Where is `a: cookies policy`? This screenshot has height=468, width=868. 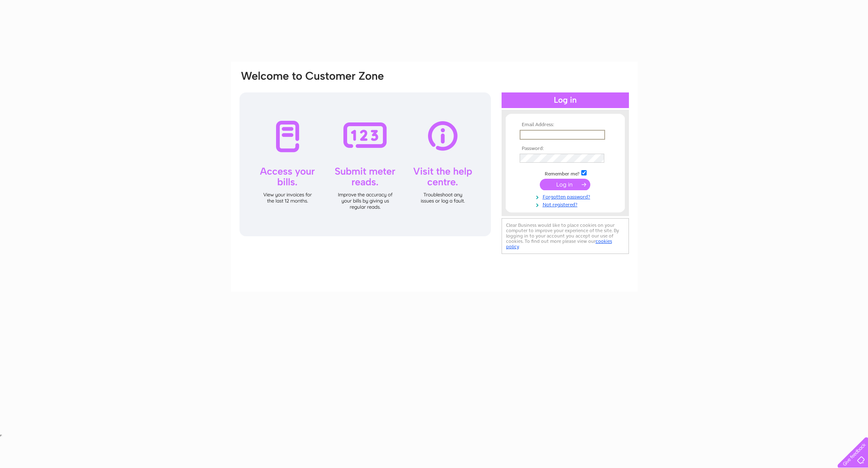 a: cookies policy is located at coordinates (559, 243).